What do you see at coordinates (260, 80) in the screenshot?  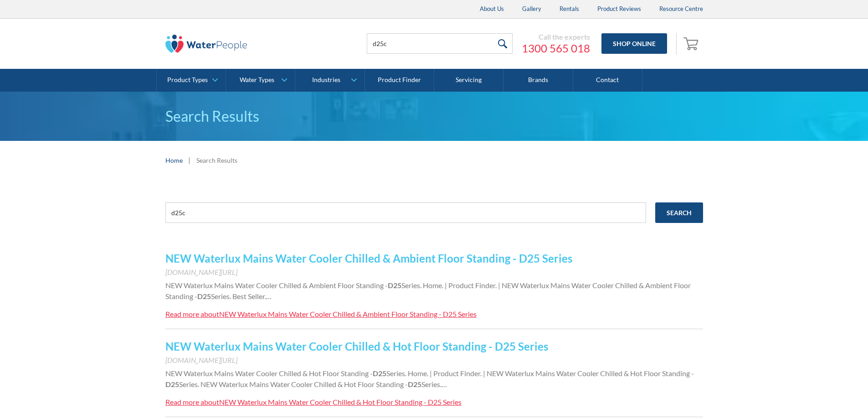 I see `a: Water Types` at bounding box center [260, 80].